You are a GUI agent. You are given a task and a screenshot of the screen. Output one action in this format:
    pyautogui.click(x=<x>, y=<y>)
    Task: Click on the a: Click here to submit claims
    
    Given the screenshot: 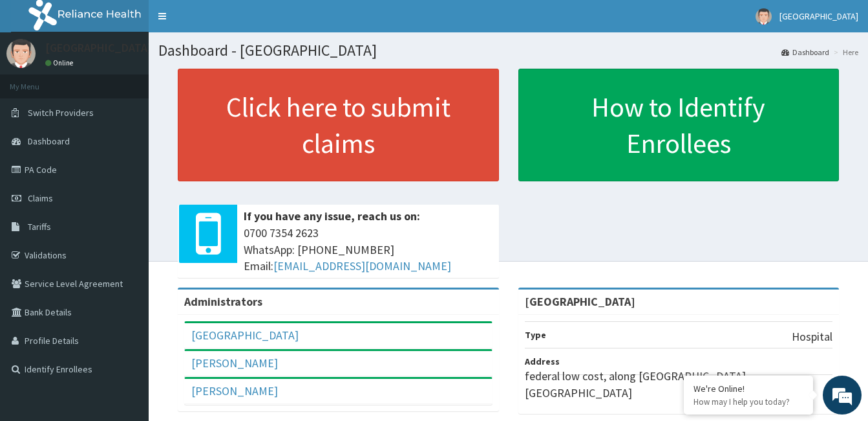 What is the action you would take?
    pyautogui.click(x=339, y=125)
    